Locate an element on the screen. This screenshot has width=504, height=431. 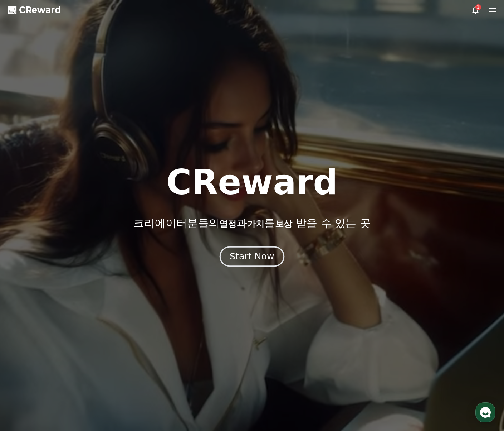
span: 보상 is located at coordinates (284, 224).